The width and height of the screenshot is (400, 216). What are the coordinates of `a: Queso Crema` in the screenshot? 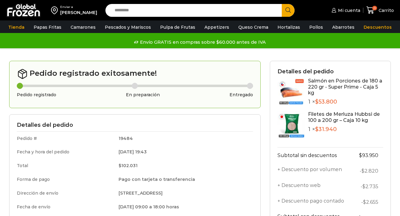 It's located at (253, 27).